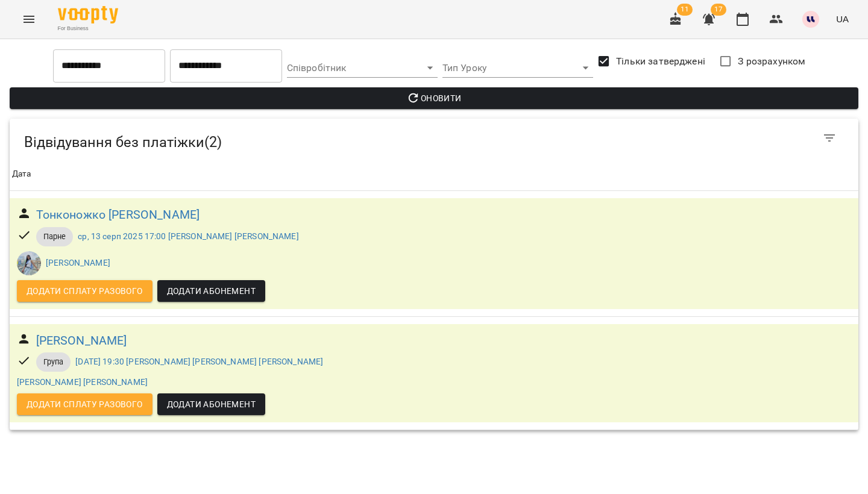 This screenshot has width=868, height=494. I want to click on span: Оновити, so click(434, 98).